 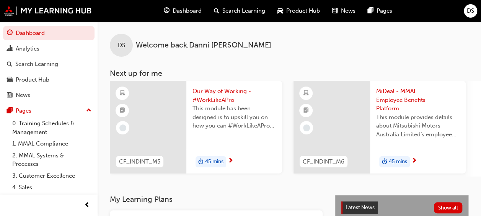 I want to click on a: mmal, so click(x=48, y=11).